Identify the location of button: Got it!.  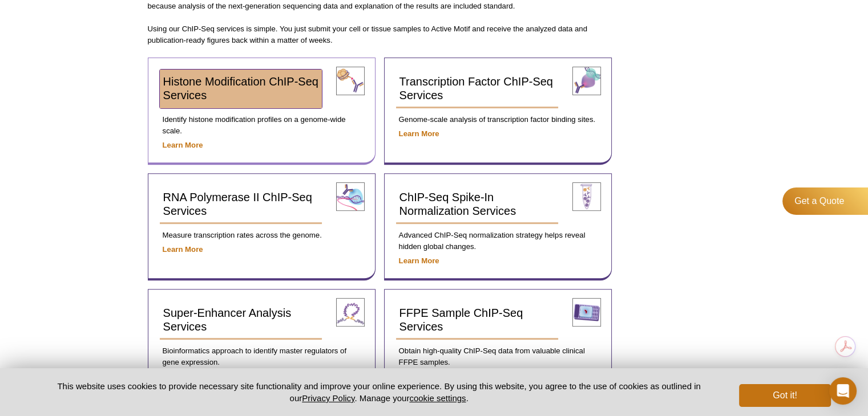
(785, 396).